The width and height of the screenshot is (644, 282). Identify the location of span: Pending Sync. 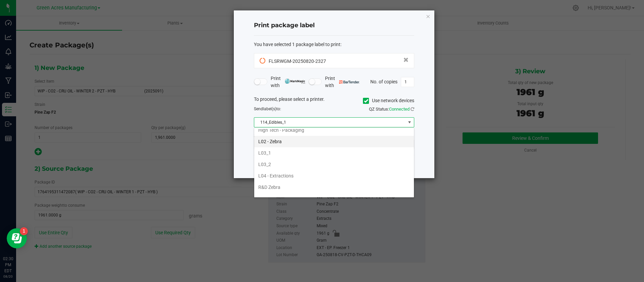
(263, 61).